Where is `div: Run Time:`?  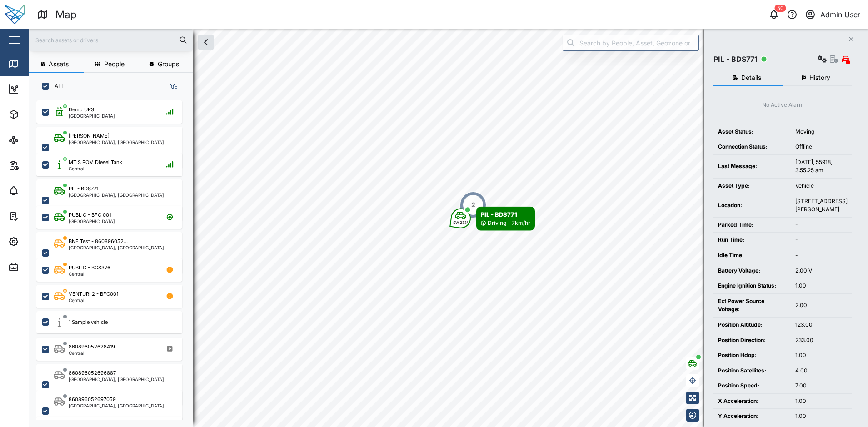
div: Run Time: is located at coordinates (752, 240).